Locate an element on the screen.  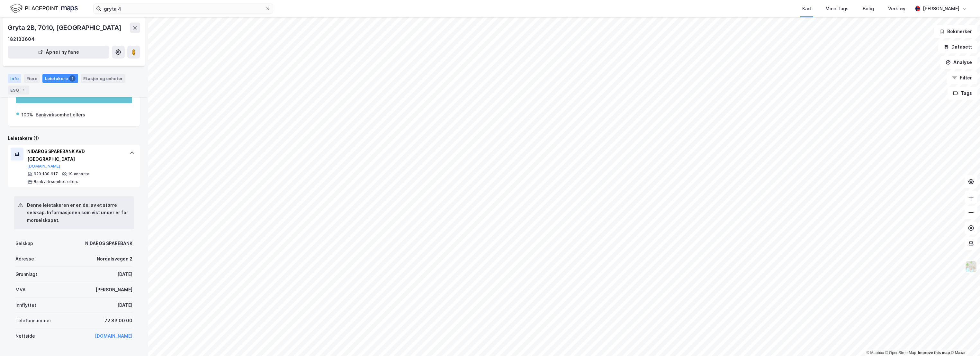
div: Leietakere is located at coordinates (60, 79).